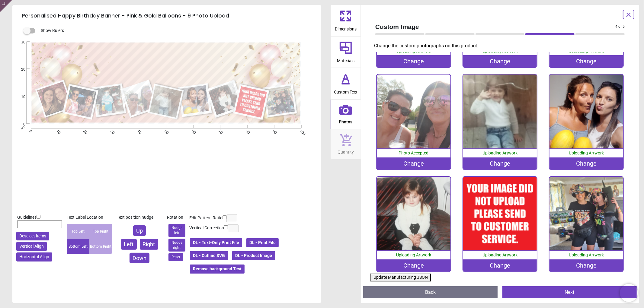 The height and width of the screenshot is (308, 644). What do you see at coordinates (495, 26) in the screenshot?
I see `span: Custom Image` at bounding box center [495, 26].